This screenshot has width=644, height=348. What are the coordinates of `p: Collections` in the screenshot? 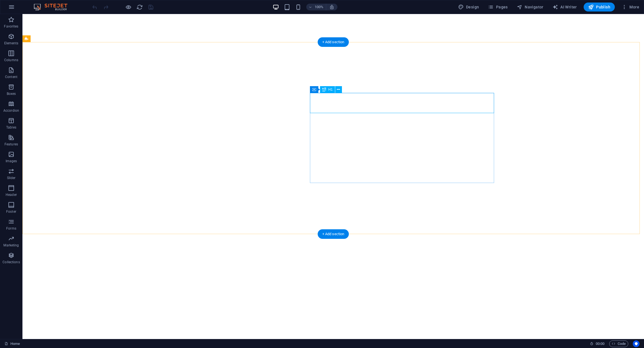 It's located at (11, 262).